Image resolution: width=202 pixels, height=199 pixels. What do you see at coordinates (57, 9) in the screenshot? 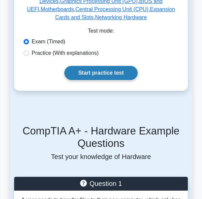
I see `a: Motherboards` at bounding box center [57, 9].